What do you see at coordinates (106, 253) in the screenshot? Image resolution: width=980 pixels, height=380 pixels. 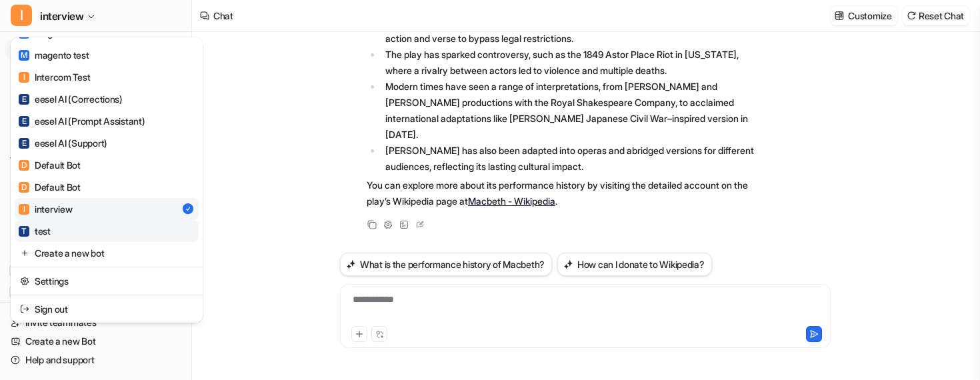 I see `a: Create a new bot` at bounding box center [106, 253].